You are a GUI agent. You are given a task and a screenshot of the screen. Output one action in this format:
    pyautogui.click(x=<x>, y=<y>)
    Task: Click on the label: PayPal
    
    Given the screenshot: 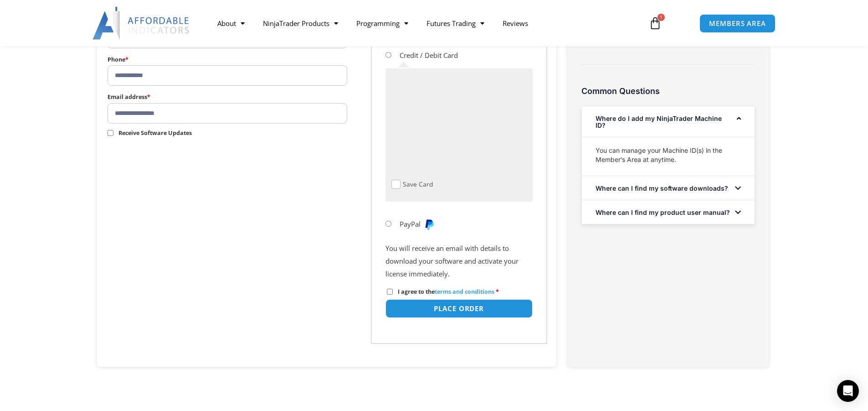 What is the action you would take?
    pyautogui.click(x=417, y=224)
    